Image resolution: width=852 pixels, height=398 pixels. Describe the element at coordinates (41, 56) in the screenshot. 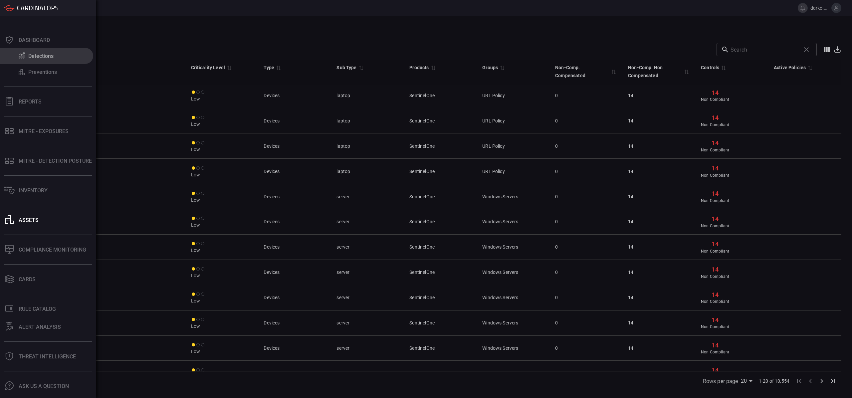

I see `div: Detections` at that location.